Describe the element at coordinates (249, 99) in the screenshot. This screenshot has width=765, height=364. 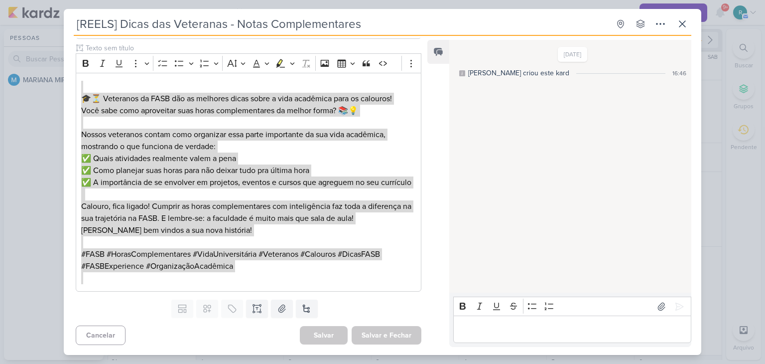
I see `p: 🎓⏳ Veteranos da FASB dão as melhores dicas sobre a vida acadêmica para os calouros! Você sabe com...` at that location.